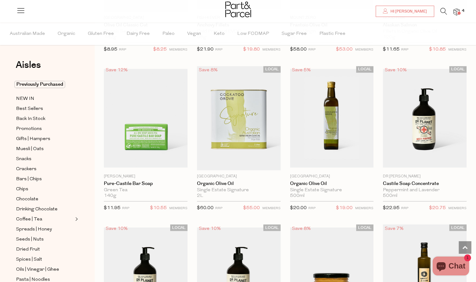 This screenshot has width=476, height=282. Describe the element at coordinates (344, 50) in the screenshot. I see `span: $53.00` at that location.